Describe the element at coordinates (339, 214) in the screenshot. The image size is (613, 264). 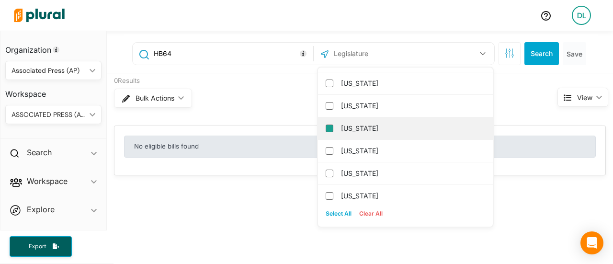
I see `button: Select All` at that location.